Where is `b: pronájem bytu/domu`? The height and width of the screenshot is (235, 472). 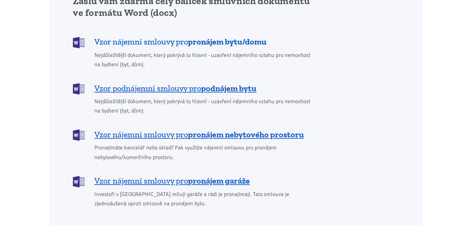
b: pronájem bytu/domu is located at coordinates (227, 41).